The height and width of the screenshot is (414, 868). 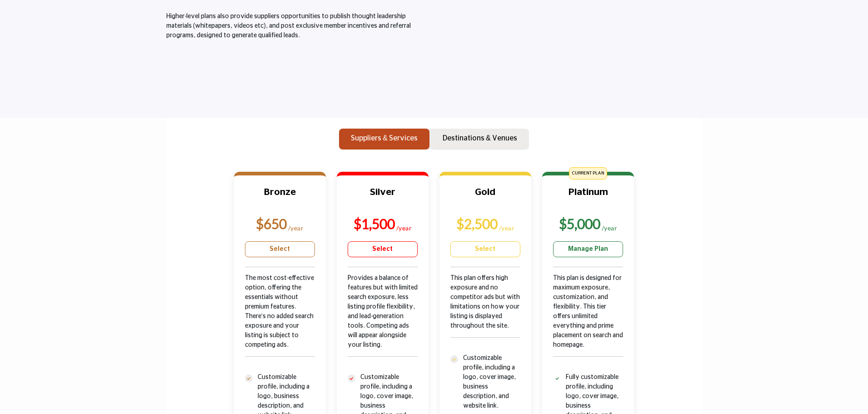 What do you see at coordinates (384, 138) in the screenshot?
I see `p: Suppliers & Services` at bounding box center [384, 138].